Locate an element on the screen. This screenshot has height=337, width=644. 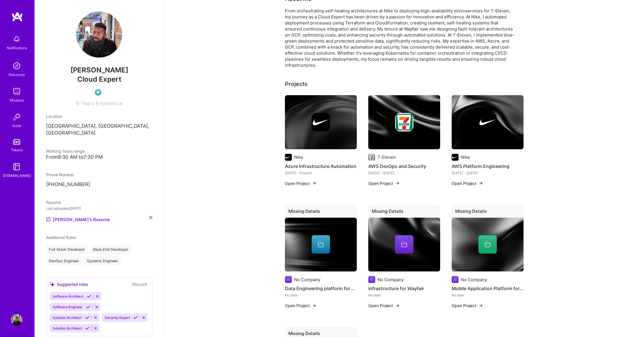
div: DevOps Engineer is located at coordinates (64, 261).